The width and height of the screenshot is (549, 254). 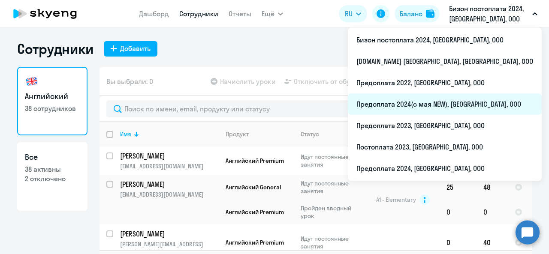 What do you see at coordinates (154, 14) in the screenshot?
I see `a: Дашборд` at bounding box center [154, 14].